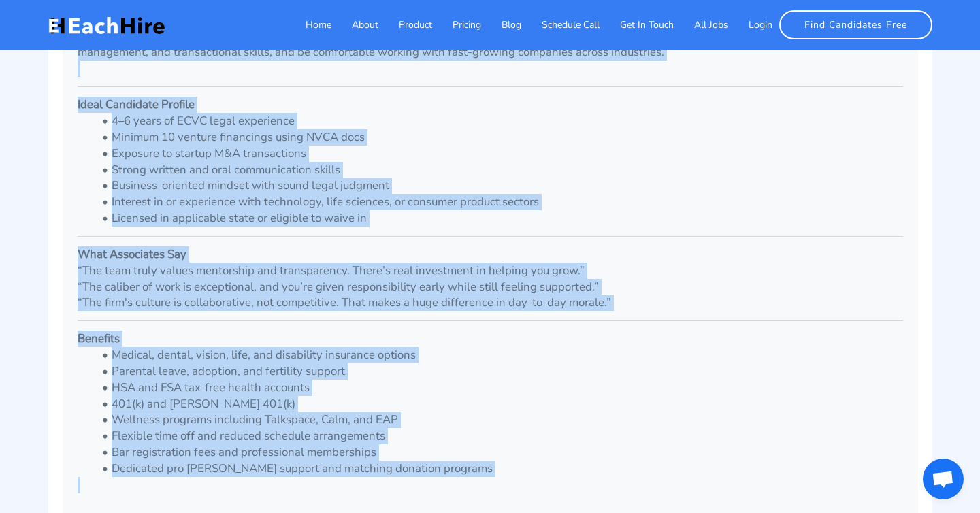 The image size is (980, 513). I want to click on blockquote: “The team truly values mentorship and transparency. There’s real investment in helping you grow.”, so click(490, 271).